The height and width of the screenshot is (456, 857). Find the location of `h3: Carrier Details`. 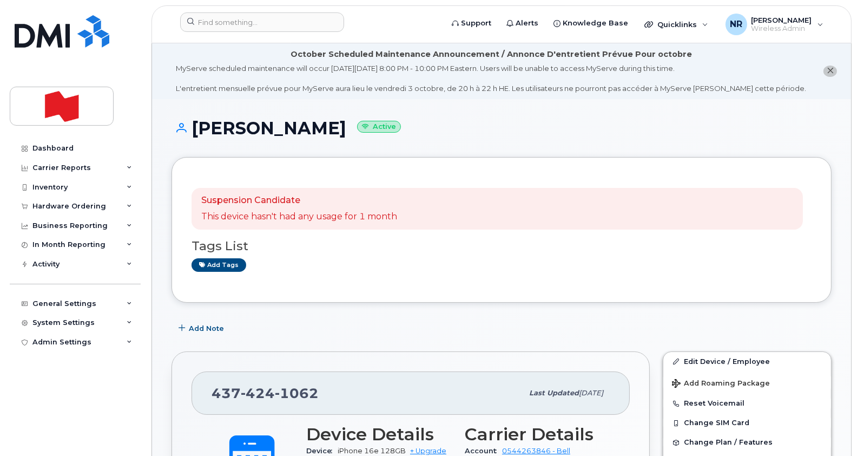

h3: Carrier Details is located at coordinates (537, 434).